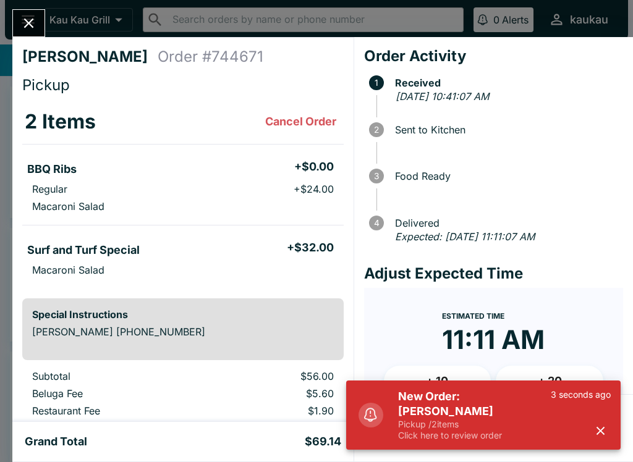 Image resolution: width=633 pixels, height=462 pixels. Describe the element at coordinates (376, 176) in the screenshot. I see `text: 3` at that location.